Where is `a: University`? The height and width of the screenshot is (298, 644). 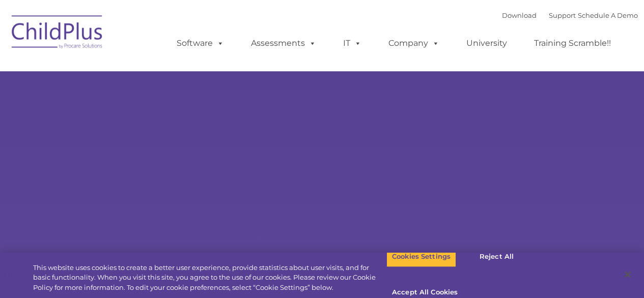 a: University is located at coordinates (486, 43).